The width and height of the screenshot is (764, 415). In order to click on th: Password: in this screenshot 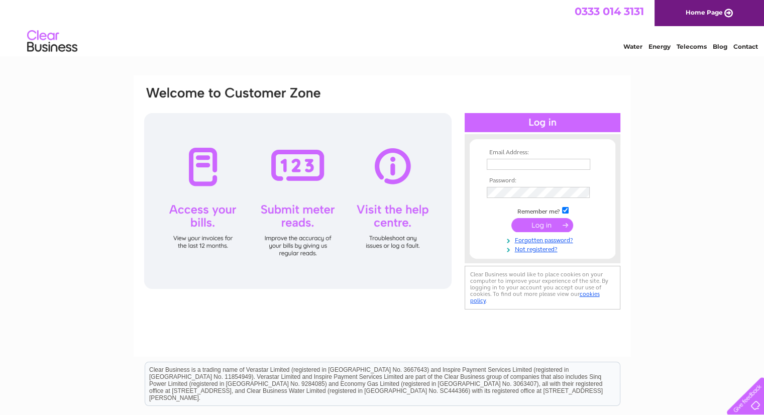, I will do `click(543, 181)`.